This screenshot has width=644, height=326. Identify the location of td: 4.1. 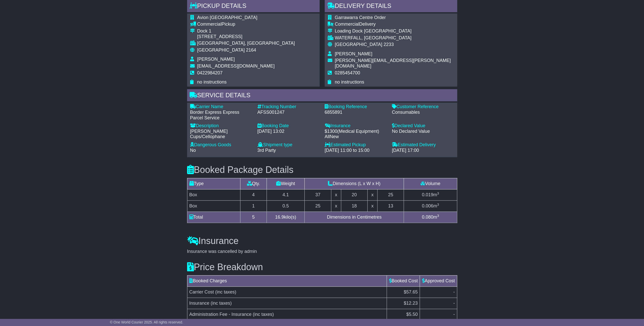
(286, 195).